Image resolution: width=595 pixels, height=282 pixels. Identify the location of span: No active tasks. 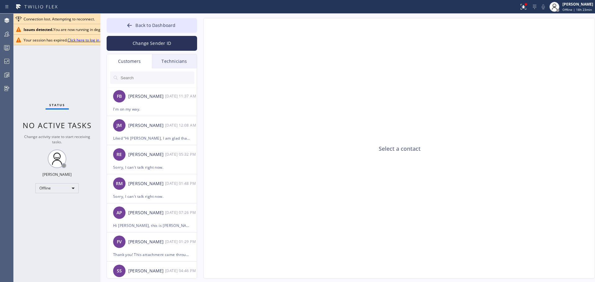
(57, 125).